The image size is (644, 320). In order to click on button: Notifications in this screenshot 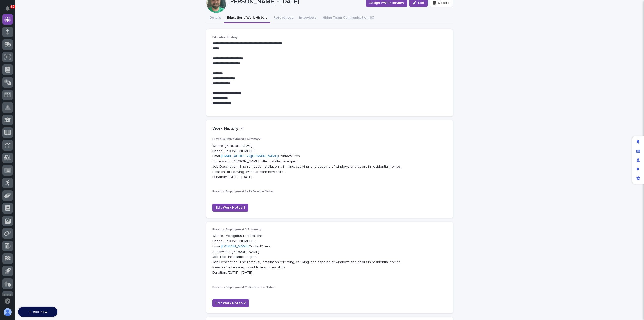, I will do `click(7, 8)`.